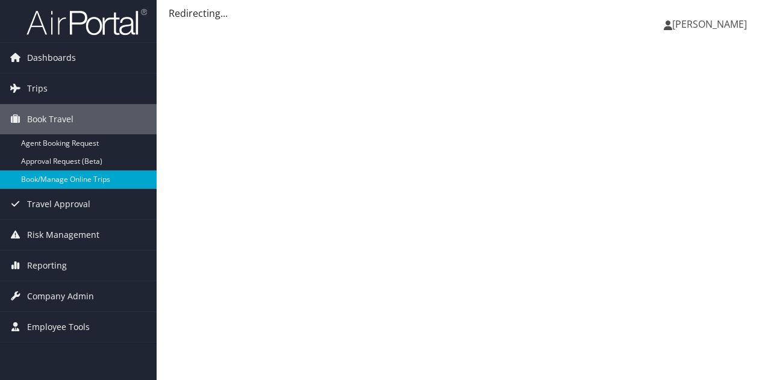  Describe the element at coordinates (58, 327) in the screenshot. I see `span: Employee Tools` at that location.